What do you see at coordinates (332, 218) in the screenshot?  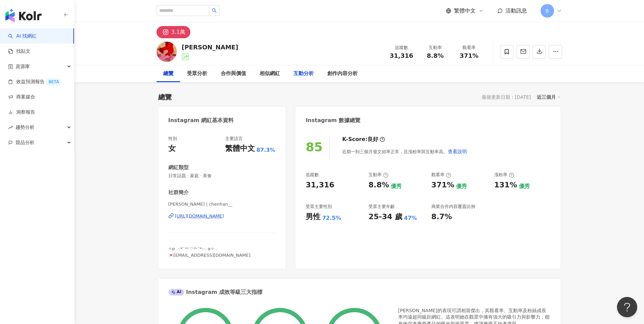 I see `div: 72.5%` at bounding box center [332, 218].